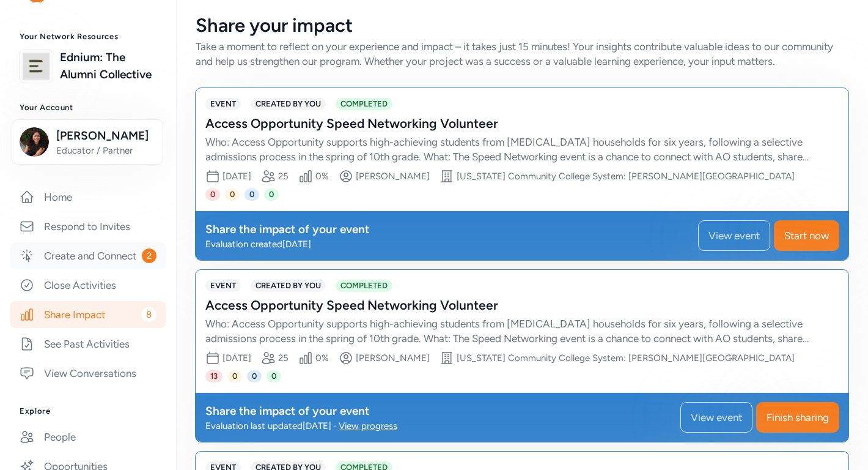  I want to click on button: Finish sharing, so click(798, 417).